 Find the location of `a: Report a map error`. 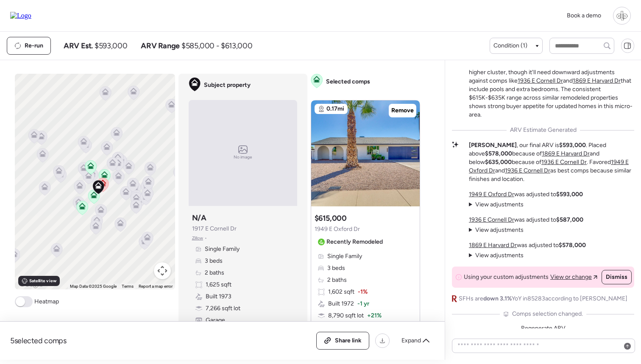

a: Report a map error is located at coordinates (156, 286).